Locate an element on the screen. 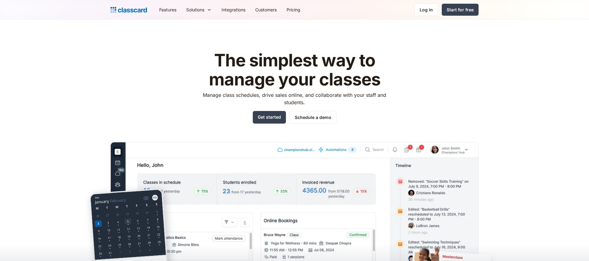  a: Get started is located at coordinates (269, 117).